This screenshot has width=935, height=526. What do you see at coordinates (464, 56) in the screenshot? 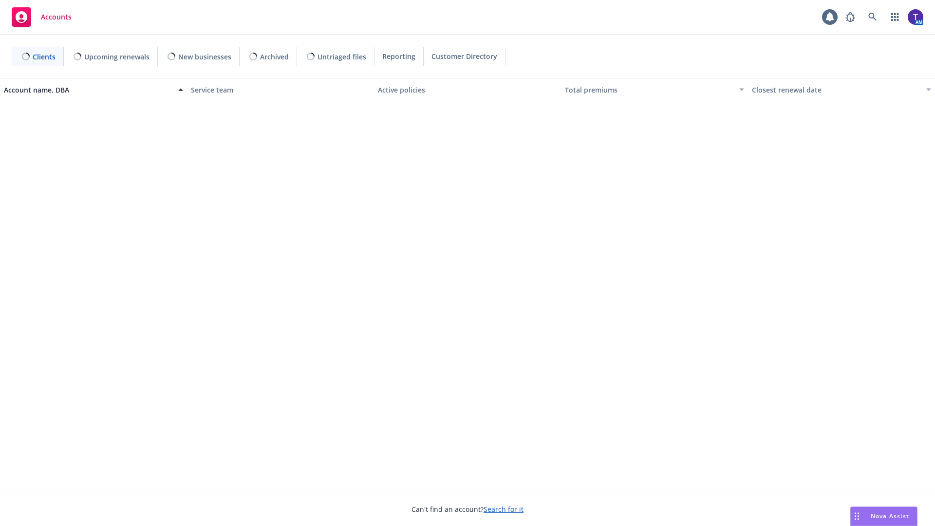
I see `span: Customer Directory` at bounding box center [464, 56].